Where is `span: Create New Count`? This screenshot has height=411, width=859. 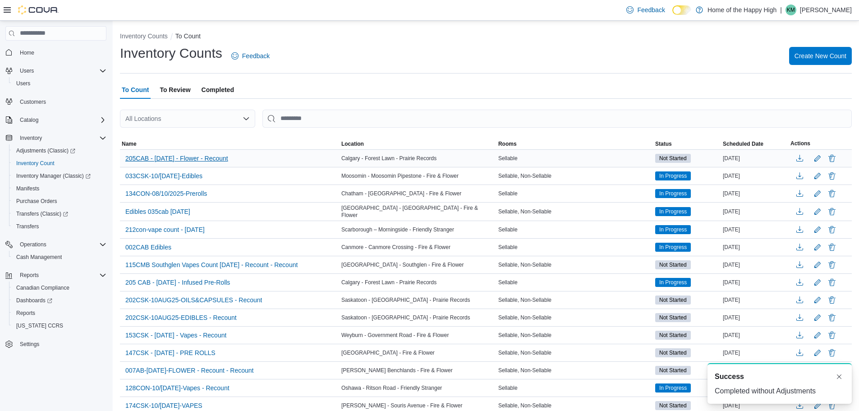
span: Create New Count is located at coordinates (820, 56).